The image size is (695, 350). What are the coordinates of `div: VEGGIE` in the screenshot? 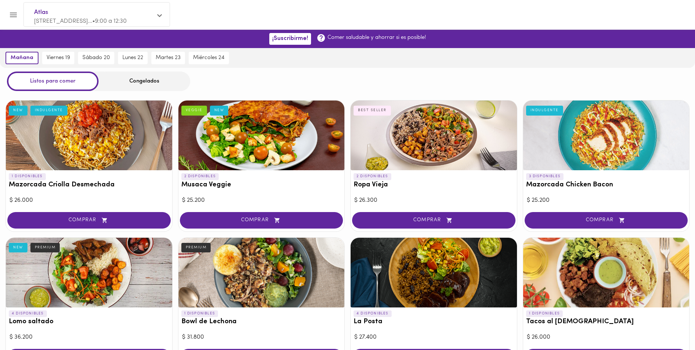 It's located at (194, 110).